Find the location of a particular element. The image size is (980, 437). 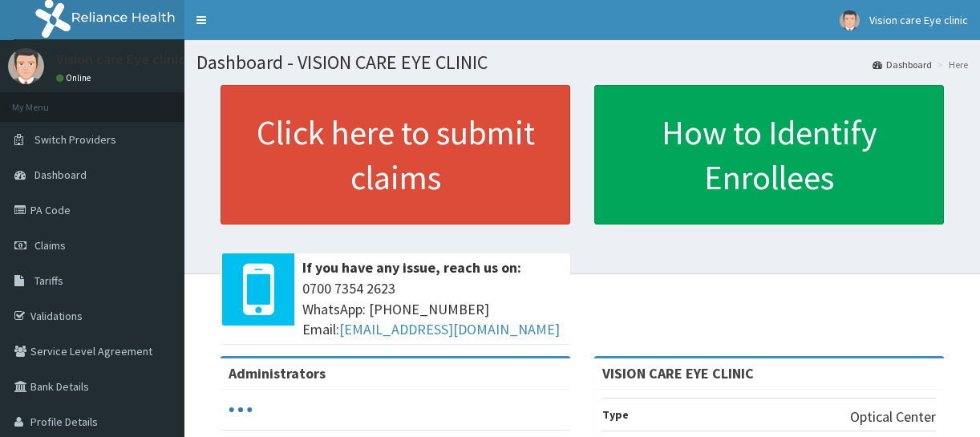

a: How to Identify Enrollees is located at coordinates (770, 154).